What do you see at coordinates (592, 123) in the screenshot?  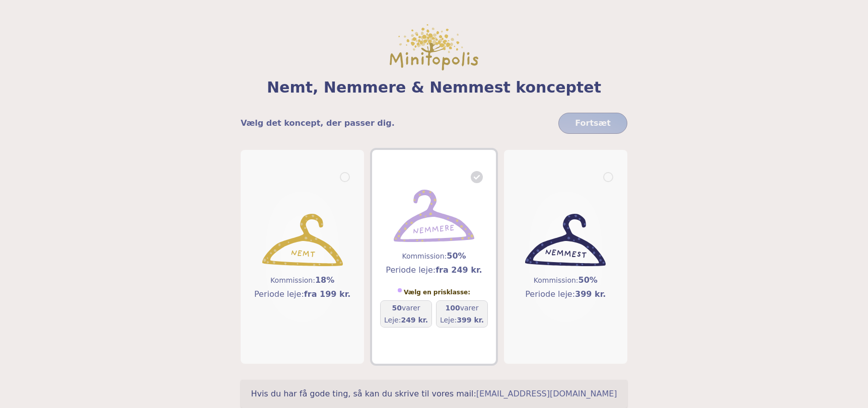 I see `button: Fortsæt` at bounding box center [592, 123].